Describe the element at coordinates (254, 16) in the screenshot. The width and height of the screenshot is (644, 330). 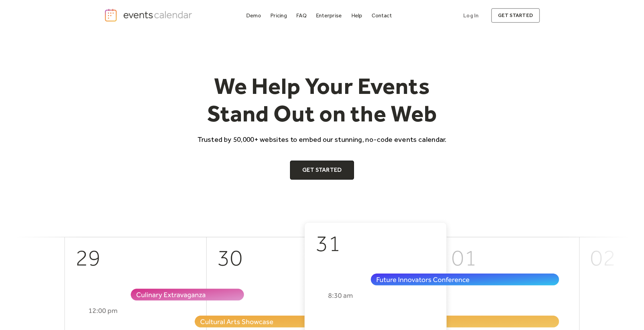
I see `div: Demo` at that location.